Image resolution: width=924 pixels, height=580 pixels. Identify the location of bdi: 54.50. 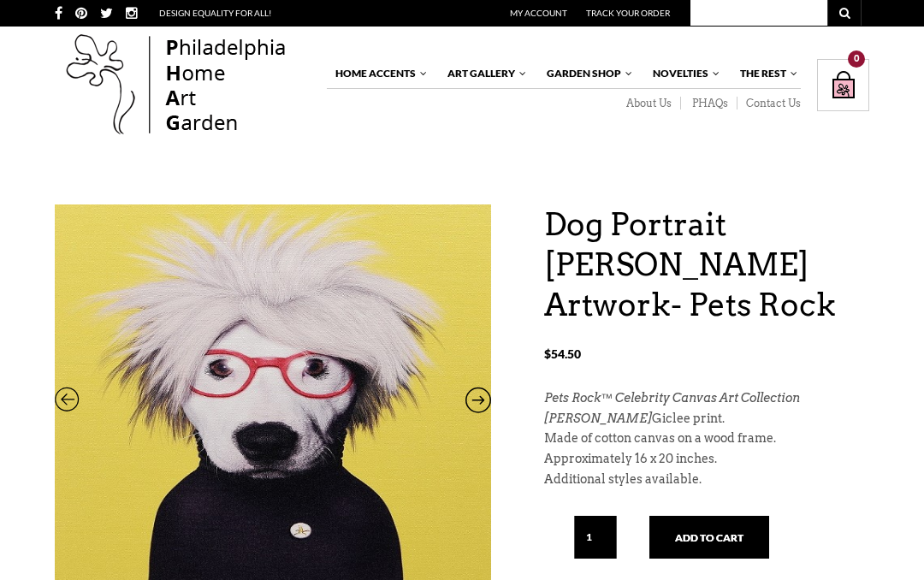
(561, 353).